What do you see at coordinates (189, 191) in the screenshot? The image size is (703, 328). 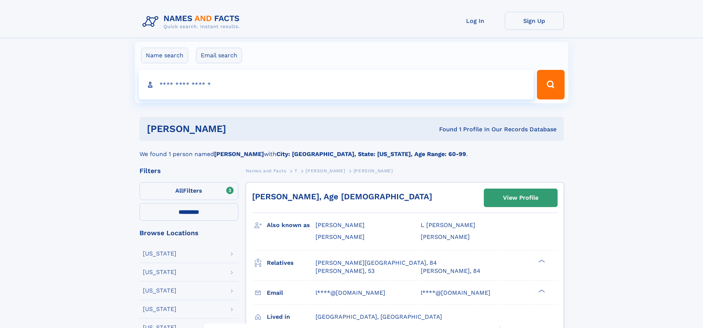 I see `label: Filters` at bounding box center [189, 191].